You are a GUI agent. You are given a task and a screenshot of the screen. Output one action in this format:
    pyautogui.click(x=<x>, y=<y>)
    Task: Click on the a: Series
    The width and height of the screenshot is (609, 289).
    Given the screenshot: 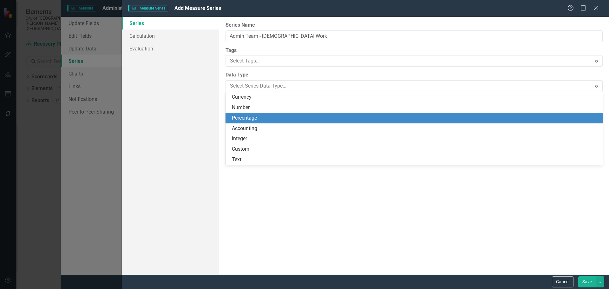 What is the action you would take?
    pyautogui.click(x=170, y=23)
    